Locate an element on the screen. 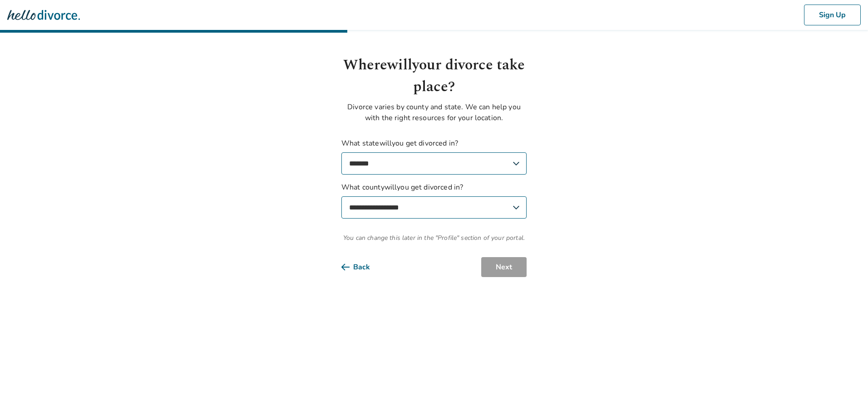 The image size is (868, 419). select: What countywillyou get divorced in? is located at coordinates (434, 207).